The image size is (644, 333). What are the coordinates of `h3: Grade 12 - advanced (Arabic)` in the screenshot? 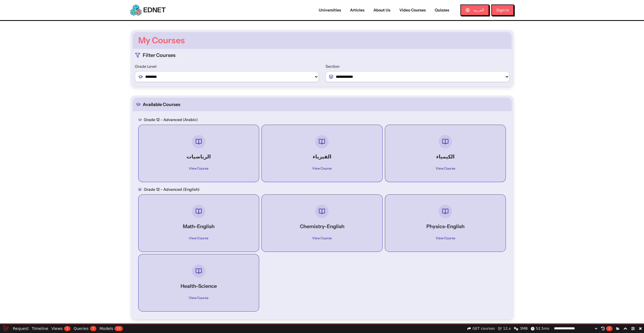 It's located at (171, 120).